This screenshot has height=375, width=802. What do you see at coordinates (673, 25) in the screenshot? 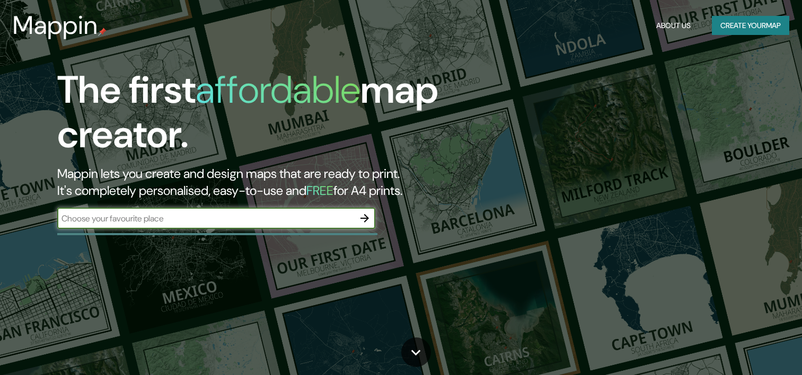
I see `button: About Us` at bounding box center [673, 25].